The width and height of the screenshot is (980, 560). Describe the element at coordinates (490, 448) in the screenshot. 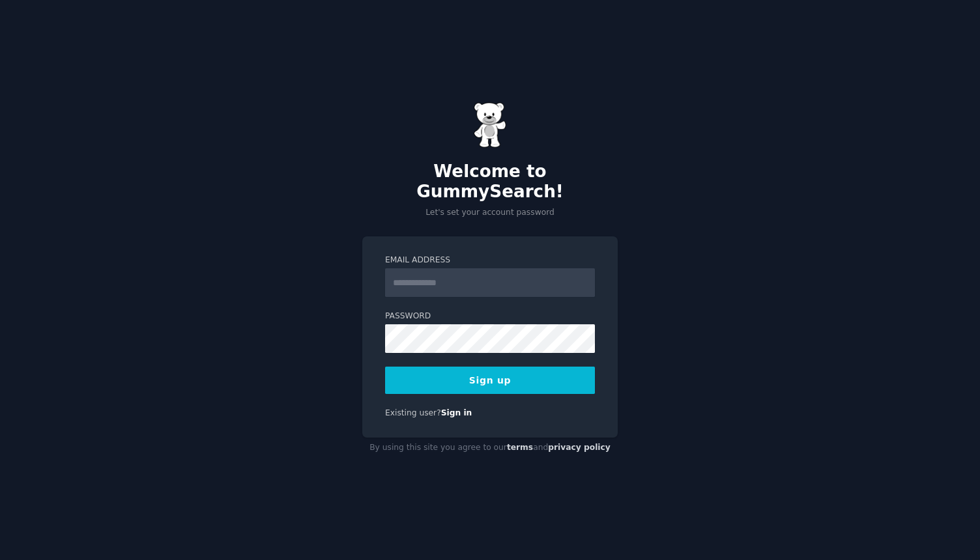

I see `div: By using this site you agree to our and` at that location.